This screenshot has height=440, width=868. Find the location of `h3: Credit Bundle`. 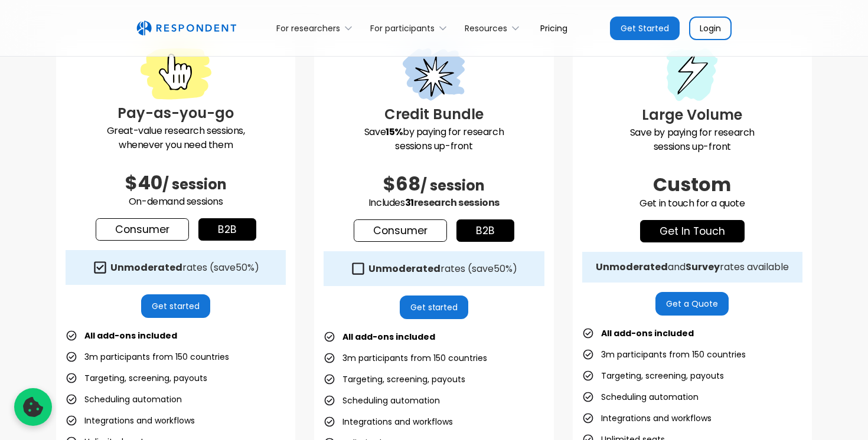

h3: Credit Bundle is located at coordinates (433, 114).